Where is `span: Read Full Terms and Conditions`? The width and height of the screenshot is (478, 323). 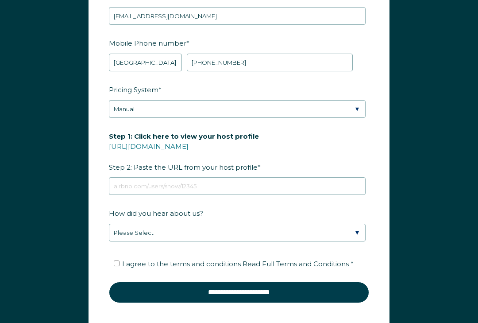 span: Read Full Terms and Conditions is located at coordinates (296, 263).